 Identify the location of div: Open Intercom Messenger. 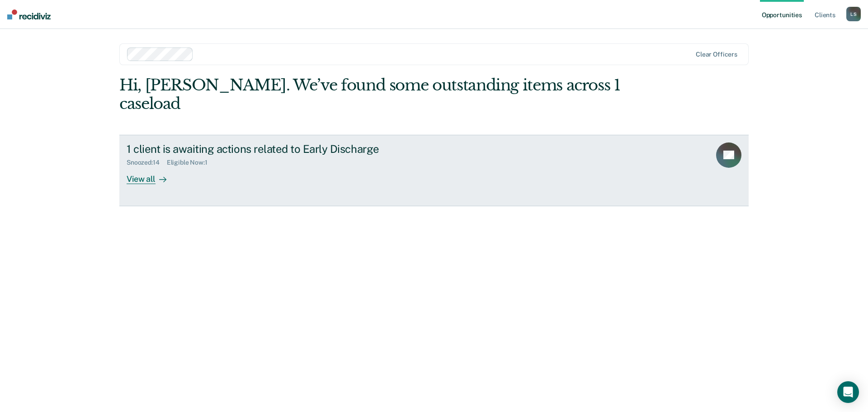
(849, 392).